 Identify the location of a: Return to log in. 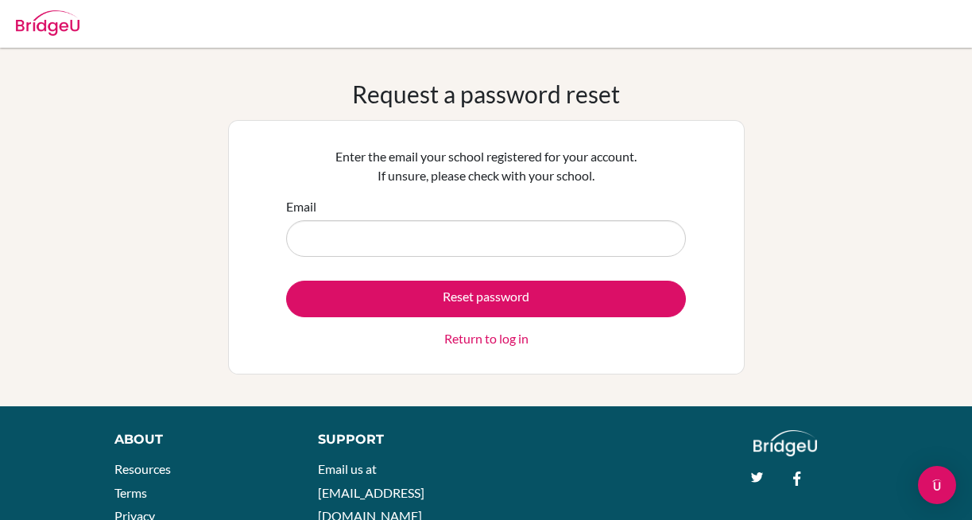
(486, 339).